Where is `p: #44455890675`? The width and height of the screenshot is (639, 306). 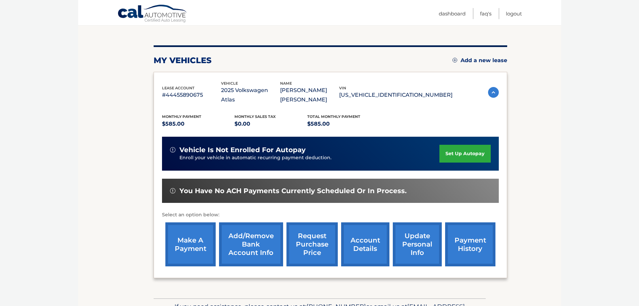
p: #44455890675 is located at coordinates (192, 95).